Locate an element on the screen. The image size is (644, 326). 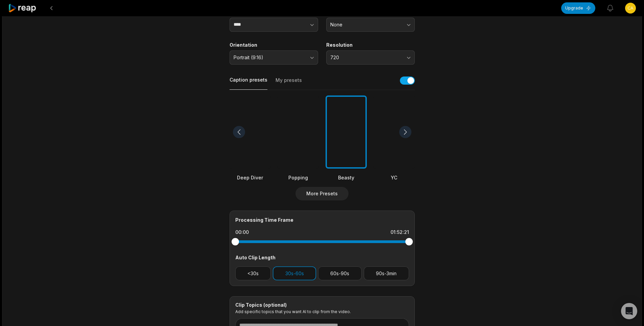
label: Resolution is located at coordinates (370, 45).